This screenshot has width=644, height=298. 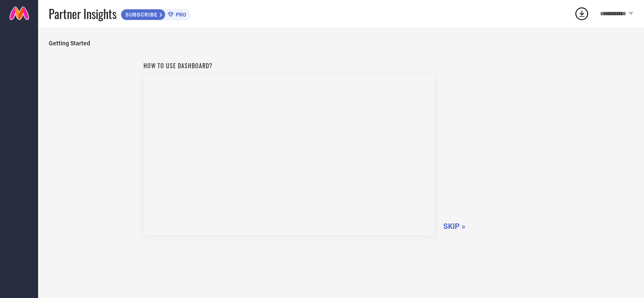 I want to click on span: SKIP », so click(x=454, y=226).